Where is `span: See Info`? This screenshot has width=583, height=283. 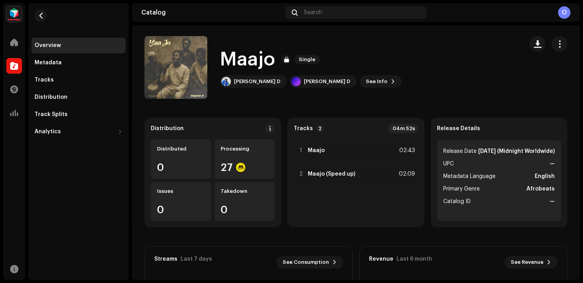 span: See Info is located at coordinates (376, 82).